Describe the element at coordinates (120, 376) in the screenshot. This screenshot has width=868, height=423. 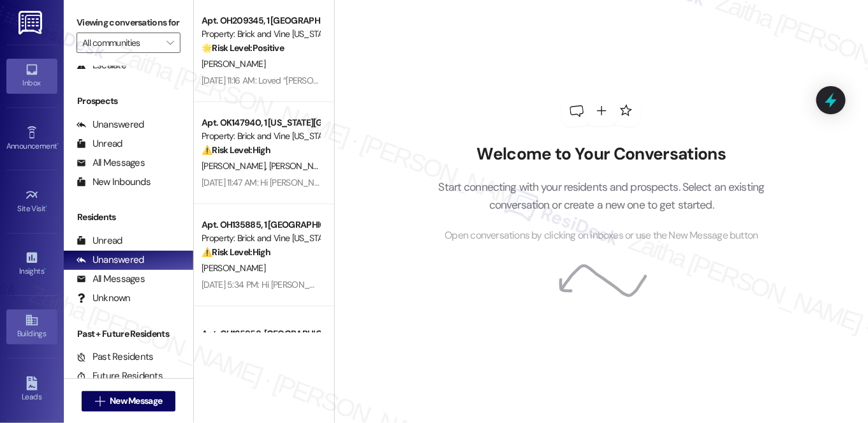
I see `div: Future Residents` at that location.